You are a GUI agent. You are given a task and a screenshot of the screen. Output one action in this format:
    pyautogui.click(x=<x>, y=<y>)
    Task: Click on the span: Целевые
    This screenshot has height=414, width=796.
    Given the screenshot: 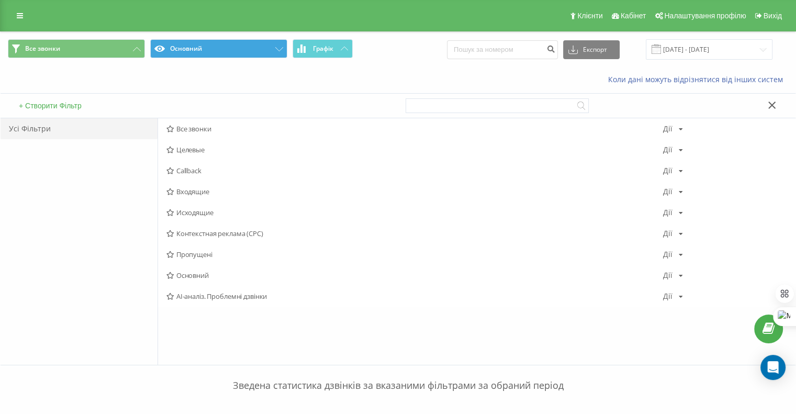 What is the action you would take?
    pyautogui.click(x=414, y=150)
    